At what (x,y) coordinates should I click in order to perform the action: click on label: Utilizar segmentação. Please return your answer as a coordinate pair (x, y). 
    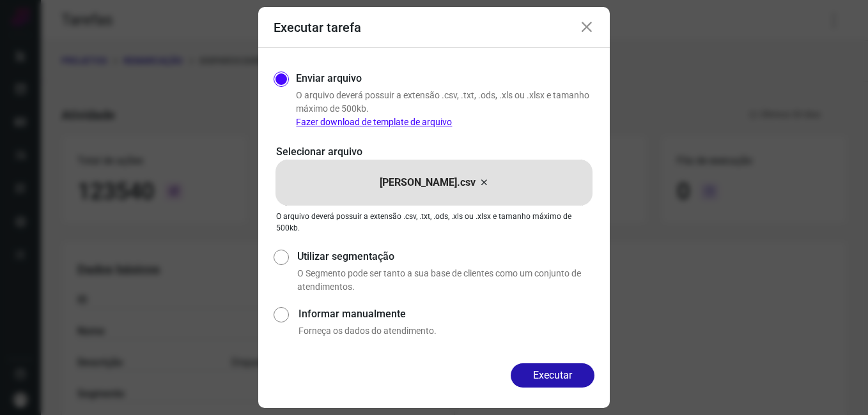
    Looking at the image, I should click on (445, 257).